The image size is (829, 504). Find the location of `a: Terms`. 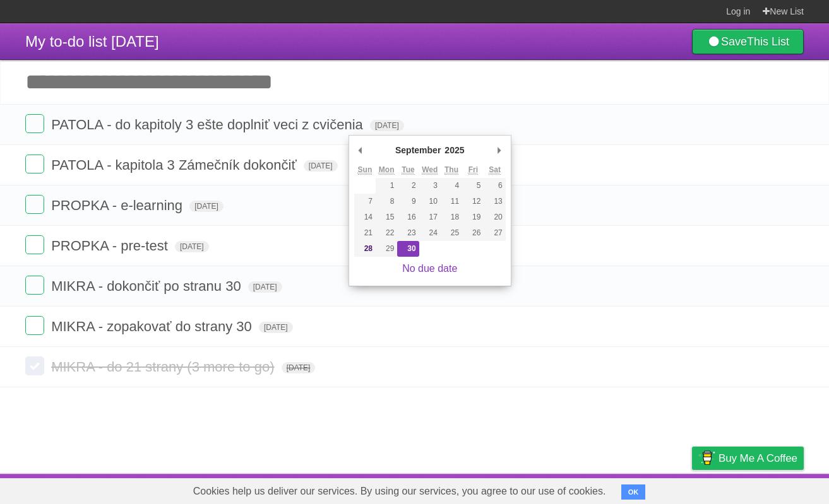

a: Terms is located at coordinates (647, 489).